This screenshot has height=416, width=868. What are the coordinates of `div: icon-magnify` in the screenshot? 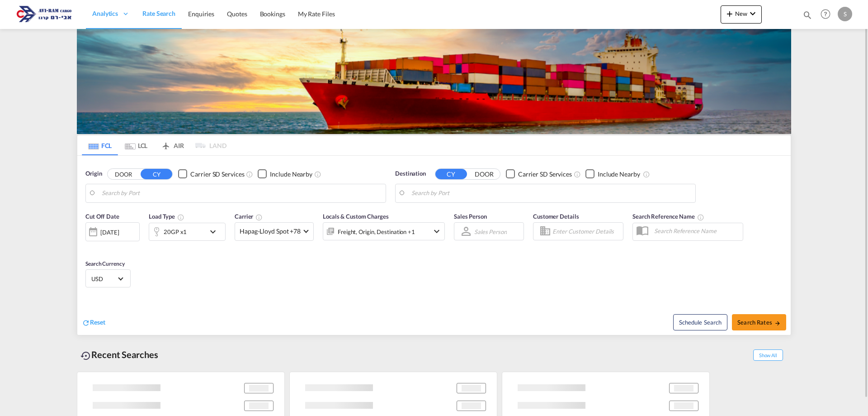 It's located at (807, 17).